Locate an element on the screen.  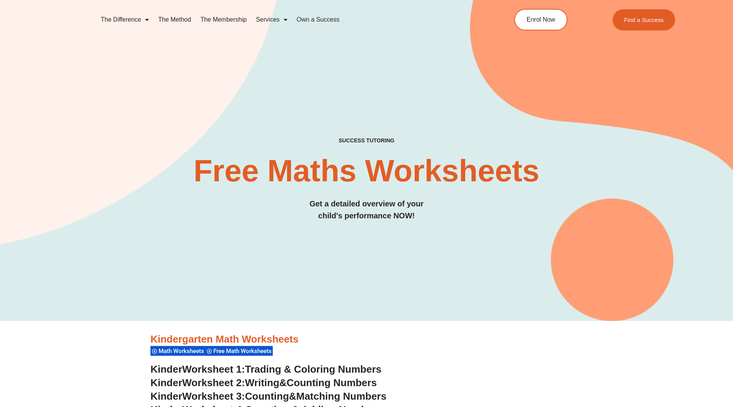
span: Math Worksheets is located at coordinates (183, 351).